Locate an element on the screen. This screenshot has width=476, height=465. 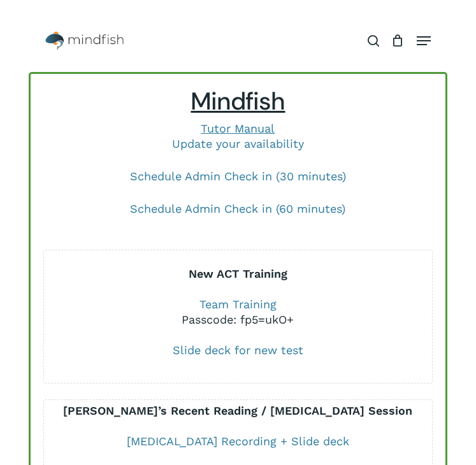
a: Navigation Menu is located at coordinates (424, 41).